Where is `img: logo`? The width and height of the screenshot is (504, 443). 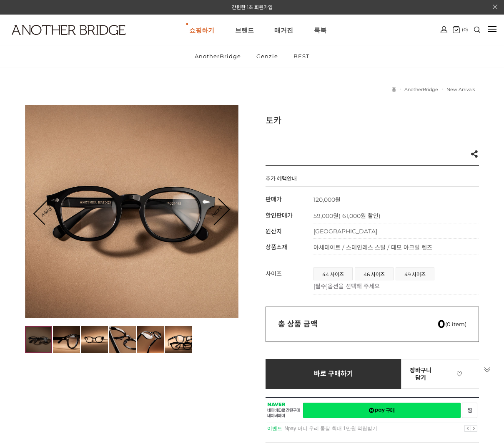
img: logo is located at coordinates (68, 30).